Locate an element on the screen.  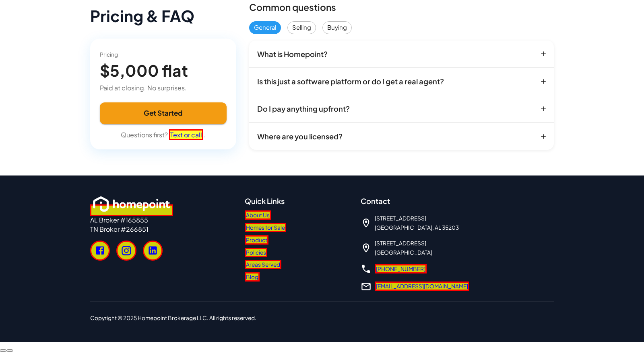
a: Homes for Sale is located at coordinates (265, 227).